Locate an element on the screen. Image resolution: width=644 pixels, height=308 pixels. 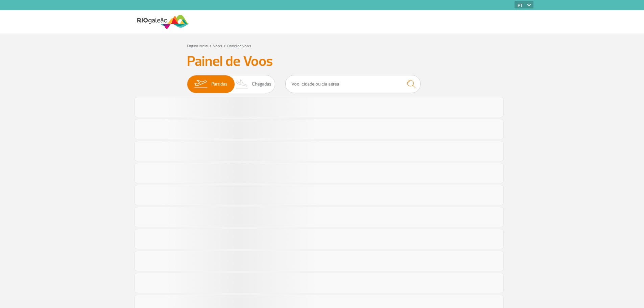
span: Partidas is located at coordinates (219, 84).